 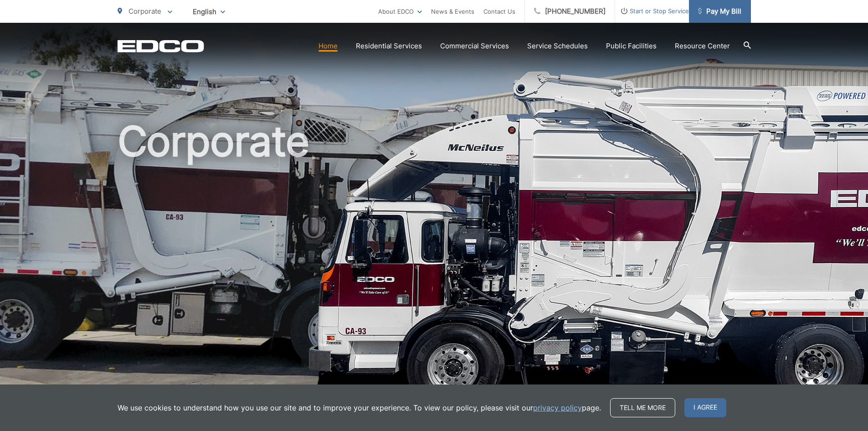 What do you see at coordinates (705, 407) in the screenshot?
I see `span: I agree` at bounding box center [705, 407].